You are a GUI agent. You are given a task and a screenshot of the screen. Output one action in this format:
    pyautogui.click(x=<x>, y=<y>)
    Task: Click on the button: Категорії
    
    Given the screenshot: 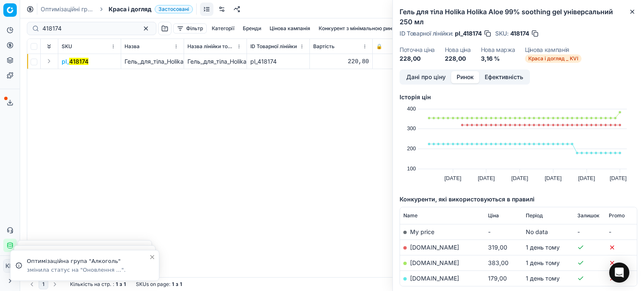 What is the action you would take?
    pyautogui.click(x=223, y=29)
    